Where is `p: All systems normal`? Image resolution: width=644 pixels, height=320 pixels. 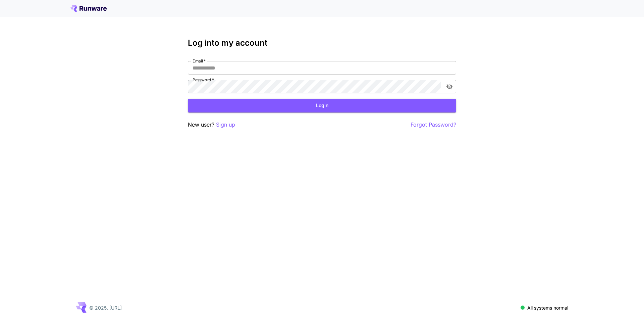
p: All systems normal is located at coordinates (548, 308).